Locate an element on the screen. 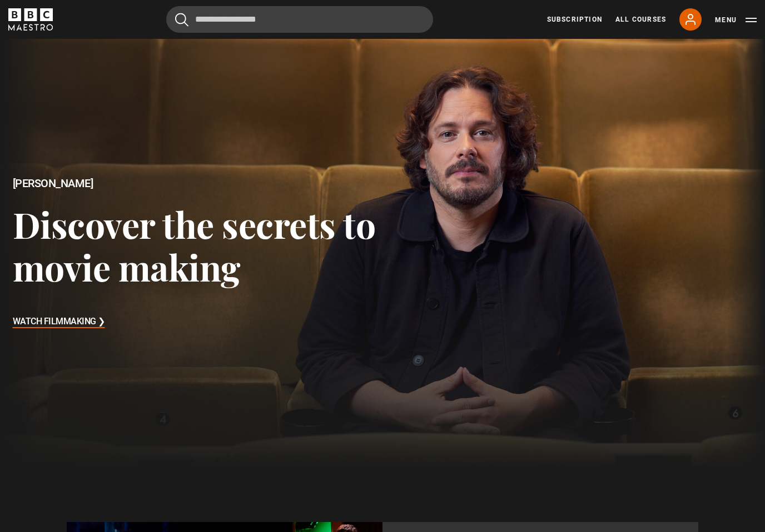 The height and width of the screenshot is (532, 765). svg: BBC Maestro is located at coordinates (30, 19).